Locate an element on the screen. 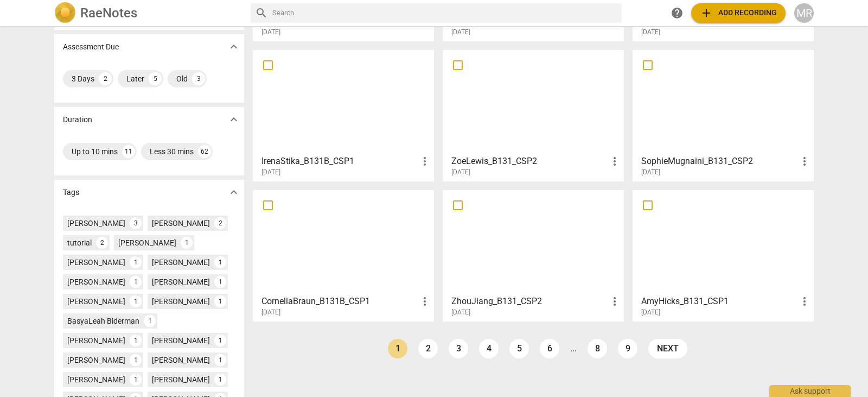  a: Page 6 is located at coordinates (550, 349).